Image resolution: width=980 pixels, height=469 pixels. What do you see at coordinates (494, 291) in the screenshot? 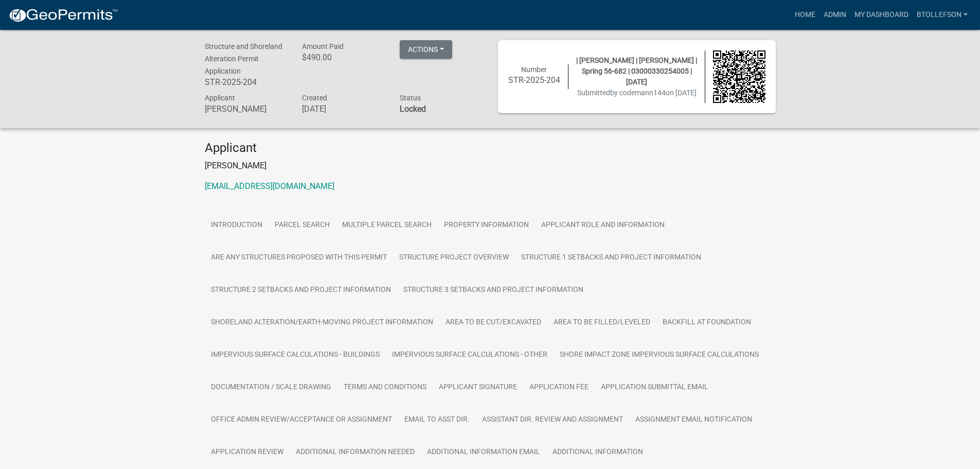
I see `a: Structure 3 Setbacks and project information` at bounding box center [494, 291].